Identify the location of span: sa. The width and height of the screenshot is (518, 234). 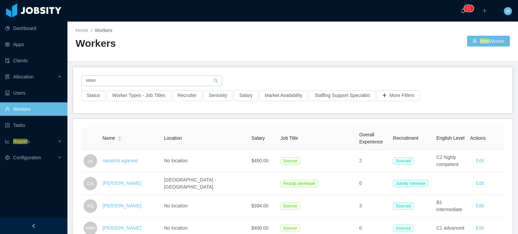
(90, 161).